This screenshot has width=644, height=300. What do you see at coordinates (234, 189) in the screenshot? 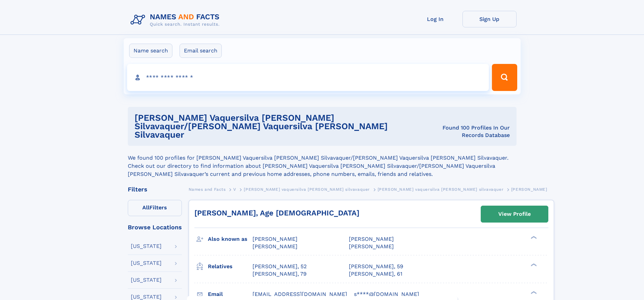
I see `a: V` at bounding box center [234, 189].